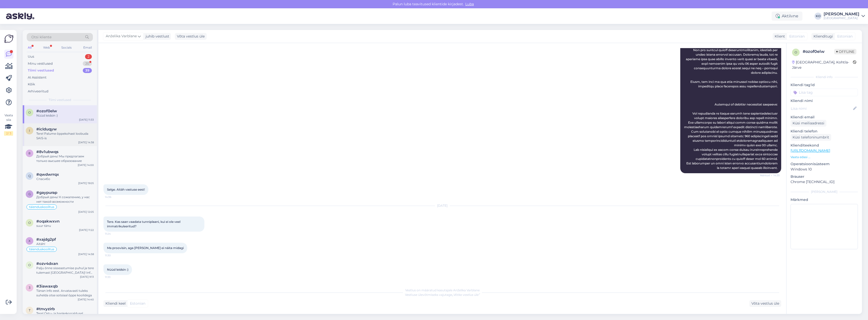 The width and height of the screenshot is (868, 320). Describe the element at coordinates (65, 226) in the screenshot. I see `div: suur tänu` at that location.